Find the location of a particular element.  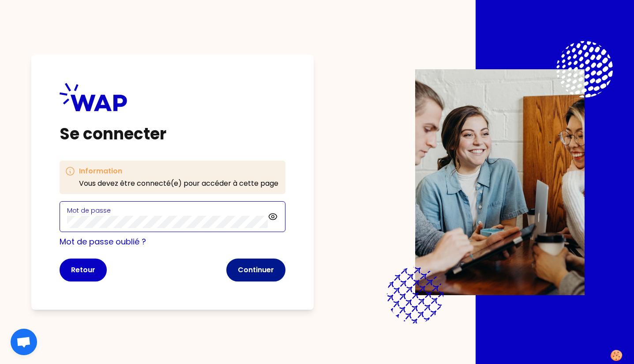

h3: Information is located at coordinates (178, 171).